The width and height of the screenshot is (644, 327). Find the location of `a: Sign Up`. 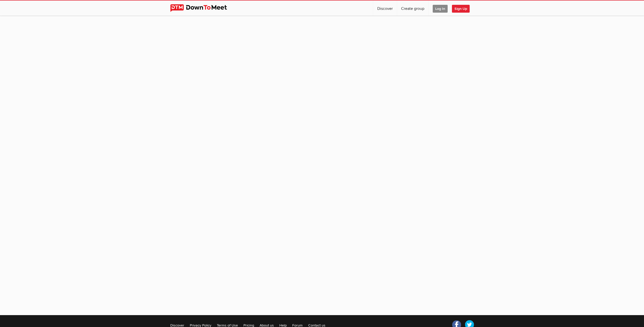

a: Sign Up is located at coordinates (463, 8).